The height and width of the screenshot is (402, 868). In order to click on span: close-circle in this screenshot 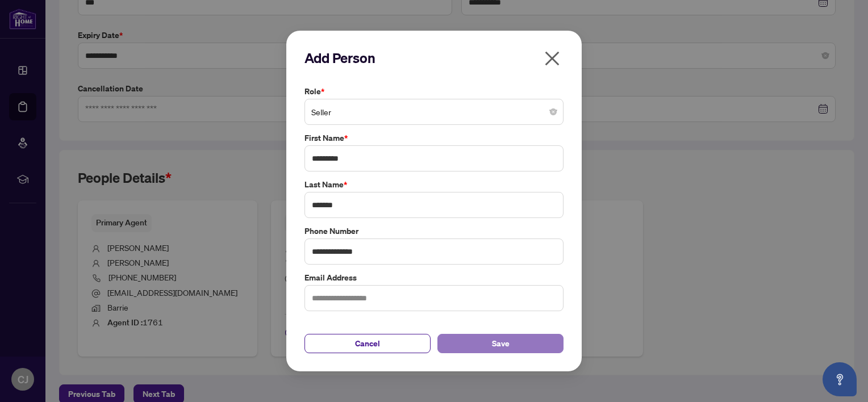, I will do `click(553, 112)`.